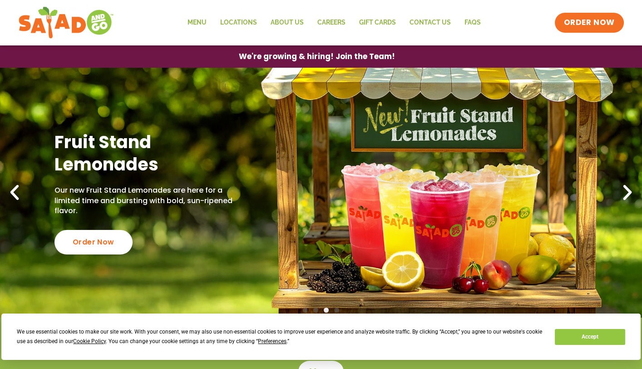 The image size is (642, 369). I want to click on button: Accept, so click(590, 336).